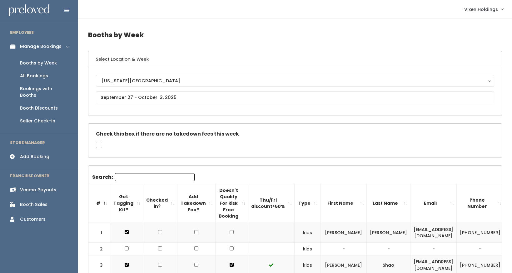 Image resolution: width=512 pixels, height=273 pixels. I want to click on th: First Name: activate to sort column ascending, so click(344, 203).